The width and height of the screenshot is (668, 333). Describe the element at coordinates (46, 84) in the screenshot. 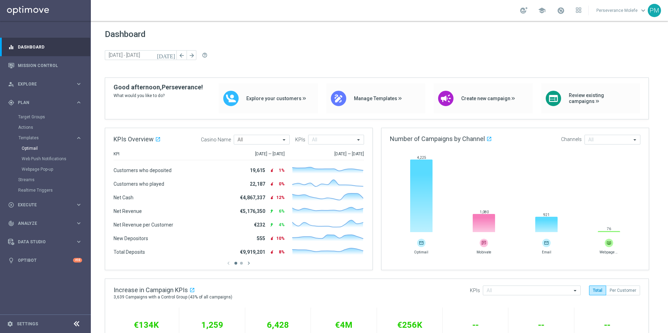

I see `span: Explore` at that location.